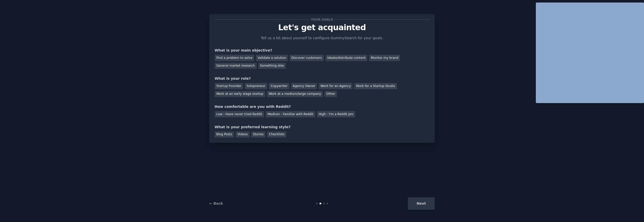 This screenshot has width=644, height=222. I want to click on div: Videos, so click(242, 135).